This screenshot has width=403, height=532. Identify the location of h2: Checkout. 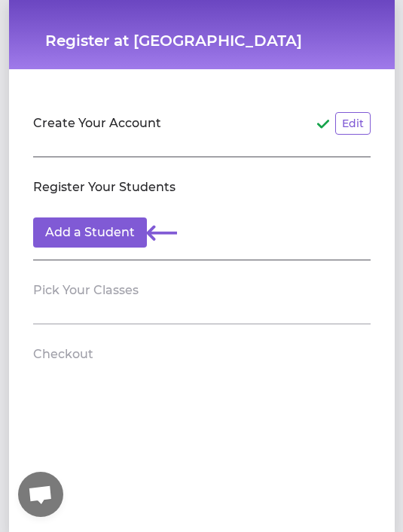
(63, 355).